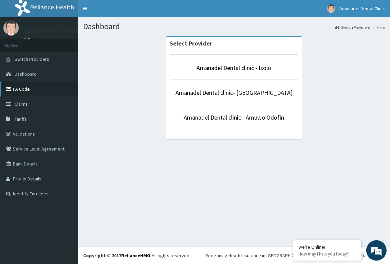  Describe the element at coordinates (21, 104) in the screenshot. I see `span: Claims` at that location.